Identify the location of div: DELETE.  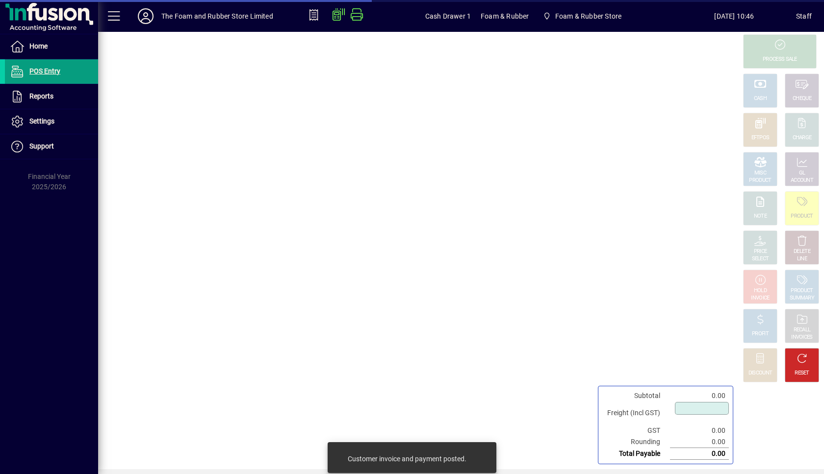
(802, 252).